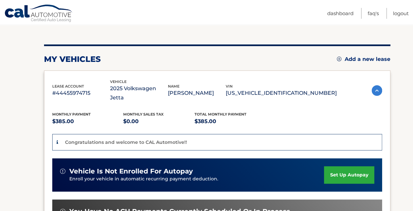  What do you see at coordinates (401, 13) in the screenshot?
I see `a: Logout` at bounding box center [401, 13].